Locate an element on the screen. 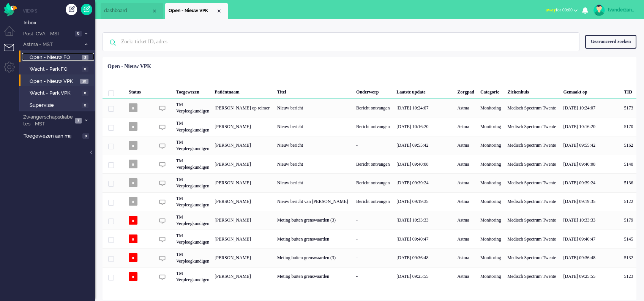 This screenshot has width=644, height=301. span: Open - Nieuw VPK is located at coordinates (54, 81).